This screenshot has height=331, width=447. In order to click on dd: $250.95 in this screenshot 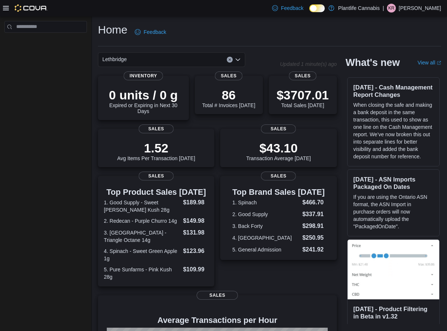, I will do `click(313, 238)`.